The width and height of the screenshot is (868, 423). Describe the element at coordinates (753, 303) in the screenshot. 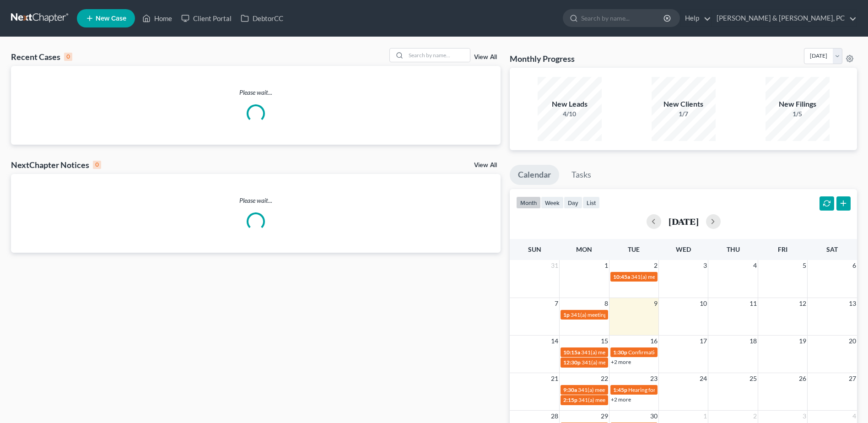

I see `span: 11` at that location.